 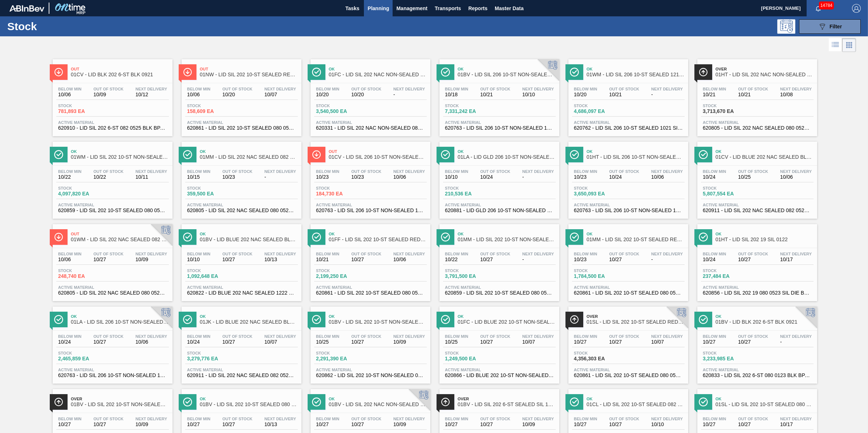 What do you see at coordinates (240, 95) in the screenshot?
I see `a: ÍconeOut01NW - LID SIL 202 10-ST SEALED RED DIBelow Min10/06Out Of Stock10/20Next Delivery10/07St...` at bounding box center [240, 95].